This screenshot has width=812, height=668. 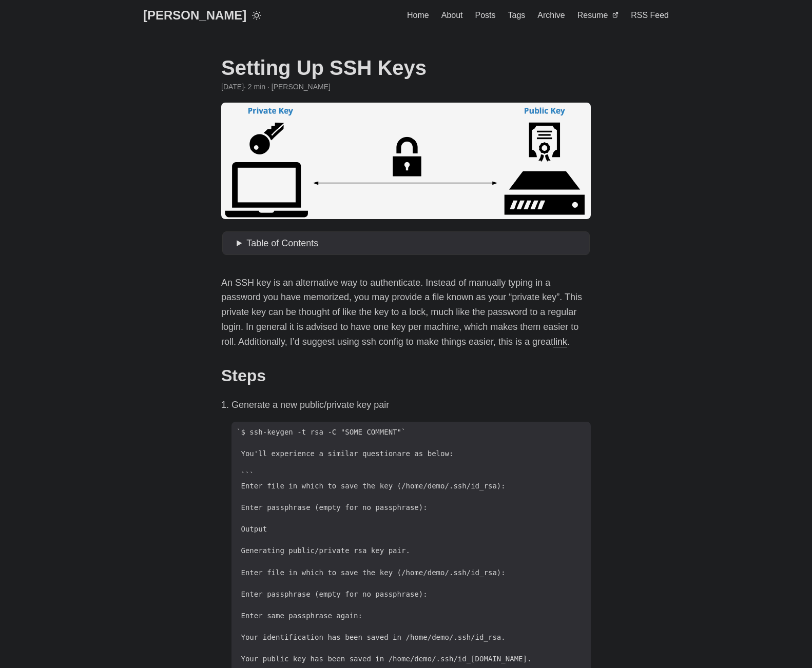 I want to click on h2: Steps, so click(x=406, y=375).